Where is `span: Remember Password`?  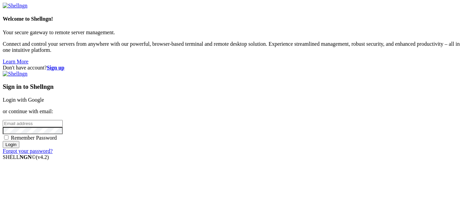
span: Remember Password is located at coordinates (34, 138).